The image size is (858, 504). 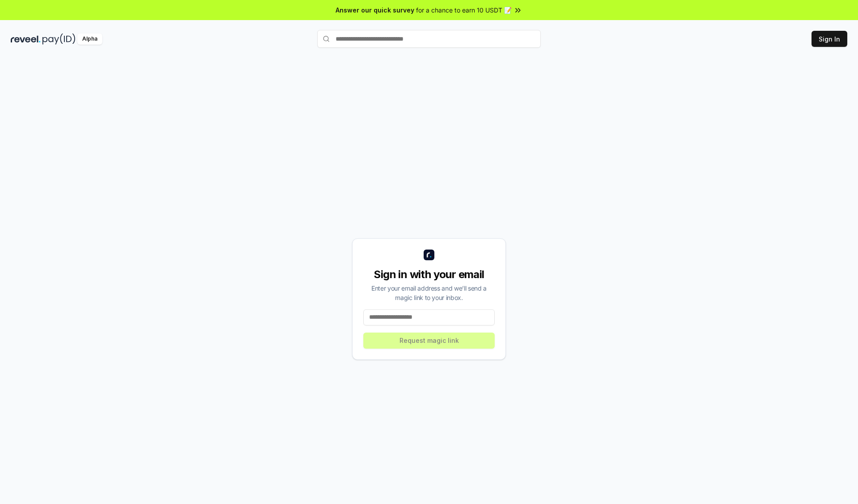 What do you see at coordinates (829, 39) in the screenshot?
I see `button: Sign In` at bounding box center [829, 39].